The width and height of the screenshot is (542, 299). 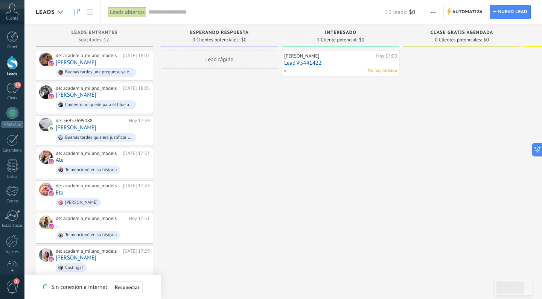 What do you see at coordinates (341, 33) in the screenshot?
I see `div: Interesado` at bounding box center [341, 33].